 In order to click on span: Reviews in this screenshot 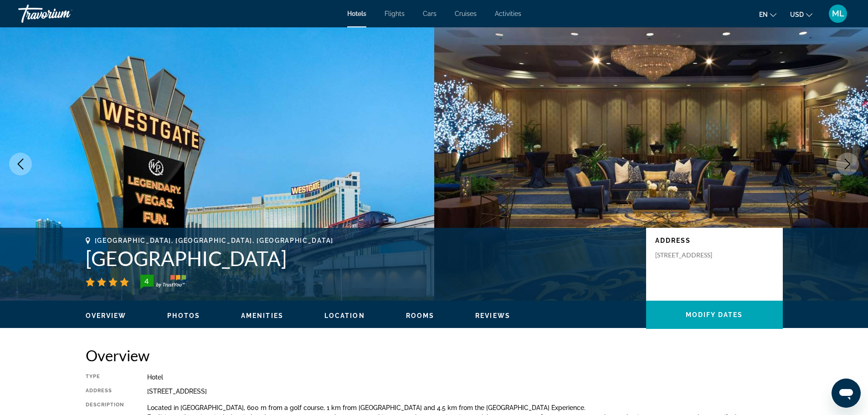, I will do `click(492, 316)`.